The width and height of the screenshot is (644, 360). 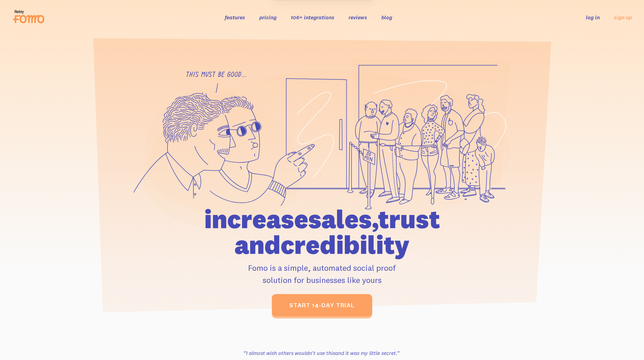 What do you see at coordinates (623, 17) in the screenshot?
I see `a: sign up` at bounding box center [623, 17].